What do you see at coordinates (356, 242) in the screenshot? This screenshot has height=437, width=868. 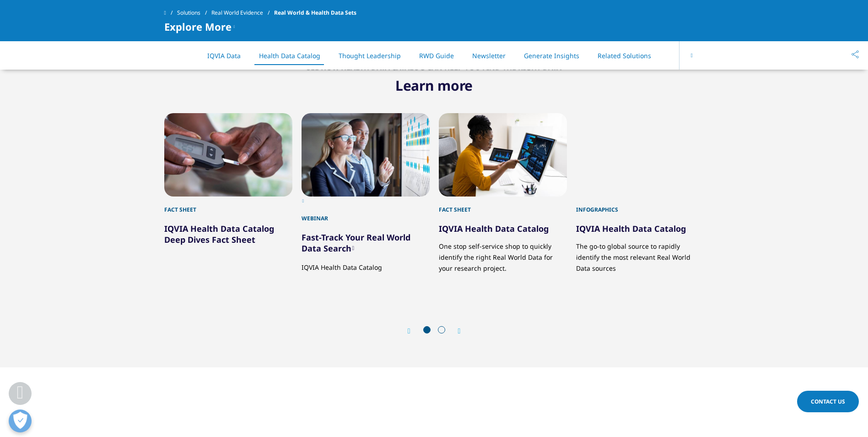 I see `a: Fast-Track Your Real World Data Search` at bounding box center [356, 242].